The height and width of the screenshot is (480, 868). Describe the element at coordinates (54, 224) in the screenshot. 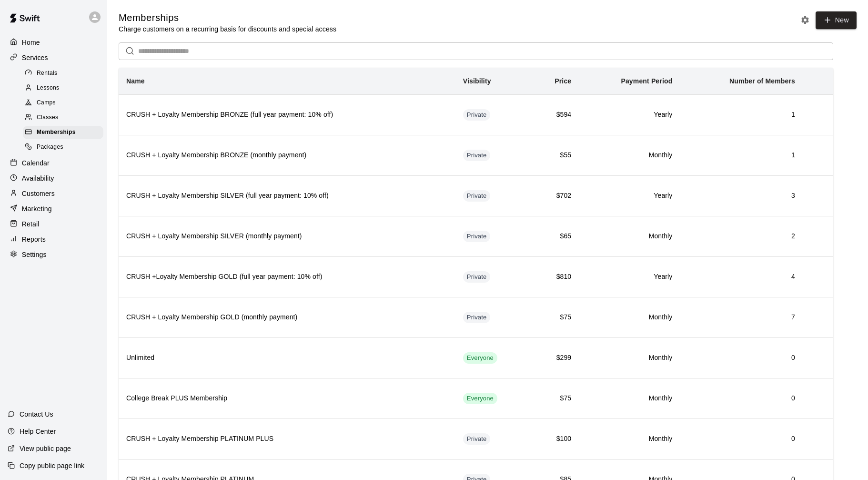

I see `a: Retail` at that location.